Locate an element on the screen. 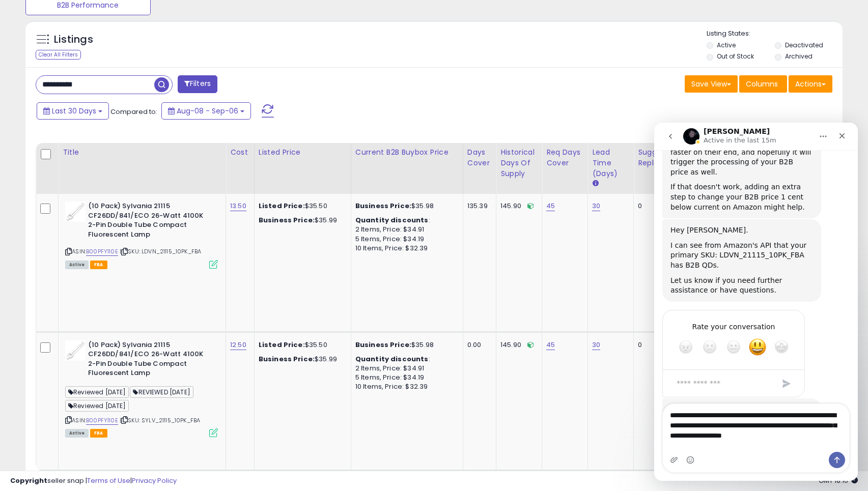  button: Home is located at coordinates (169, 13).